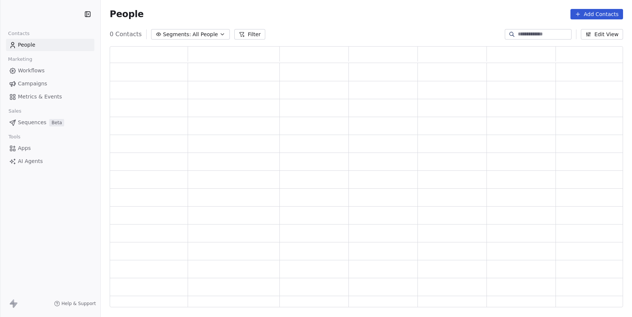 Image resolution: width=632 pixels, height=317 pixels. I want to click on span: Help & Support, so click(79, 303).